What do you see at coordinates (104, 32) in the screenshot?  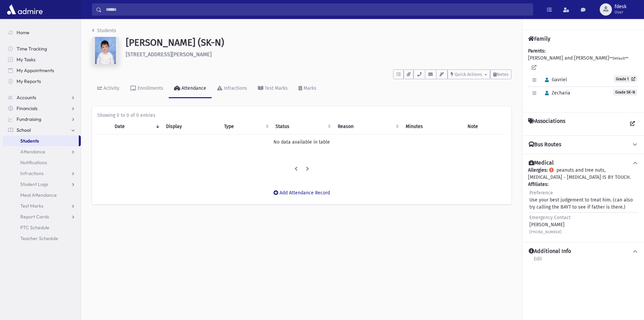 I see `nav: breadcrumb` at bounding box center [104, 32].